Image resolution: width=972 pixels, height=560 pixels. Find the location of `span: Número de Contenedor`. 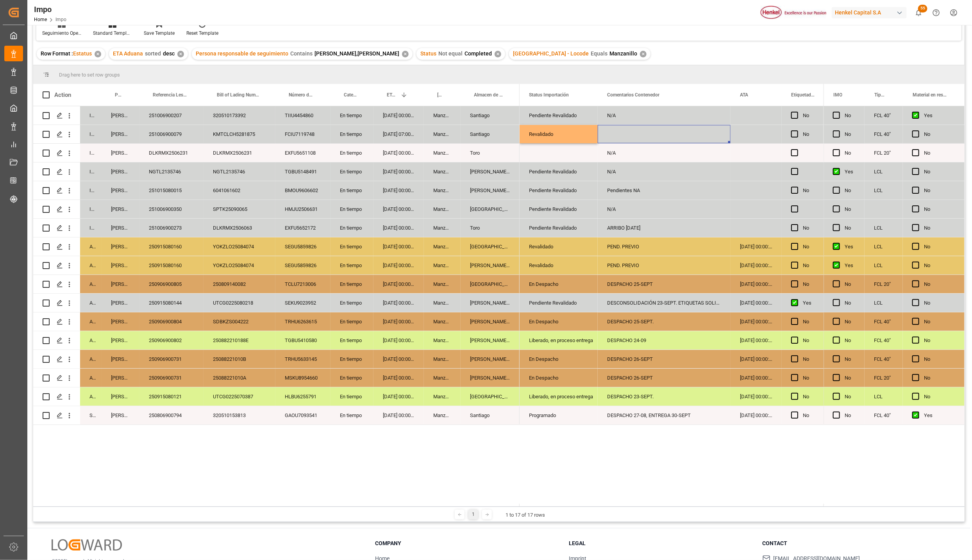

span: Número de Contenedor is located at coordinates (301, 95).